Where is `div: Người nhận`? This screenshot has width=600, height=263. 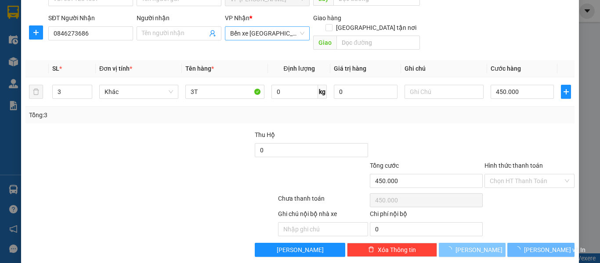 div: Người nhận is located at coordinates (179, 18).